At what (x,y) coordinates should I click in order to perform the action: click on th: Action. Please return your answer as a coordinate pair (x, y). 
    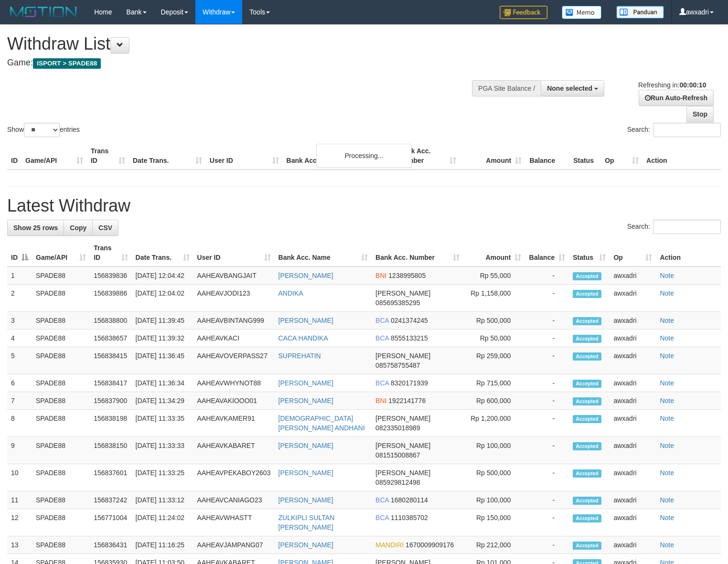
    Looking at the image, I should click on (688, 253).